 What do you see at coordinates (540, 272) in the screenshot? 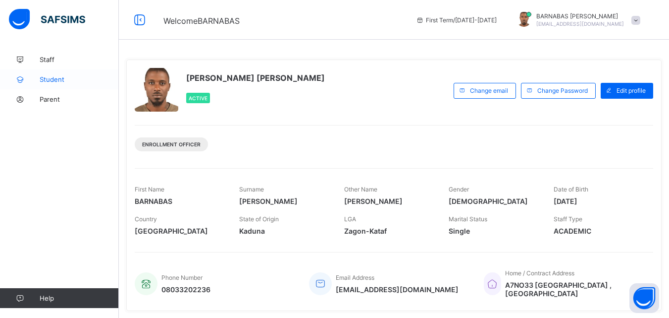
I see `span: Home / Contract Address` at bounding box center [540, 272].